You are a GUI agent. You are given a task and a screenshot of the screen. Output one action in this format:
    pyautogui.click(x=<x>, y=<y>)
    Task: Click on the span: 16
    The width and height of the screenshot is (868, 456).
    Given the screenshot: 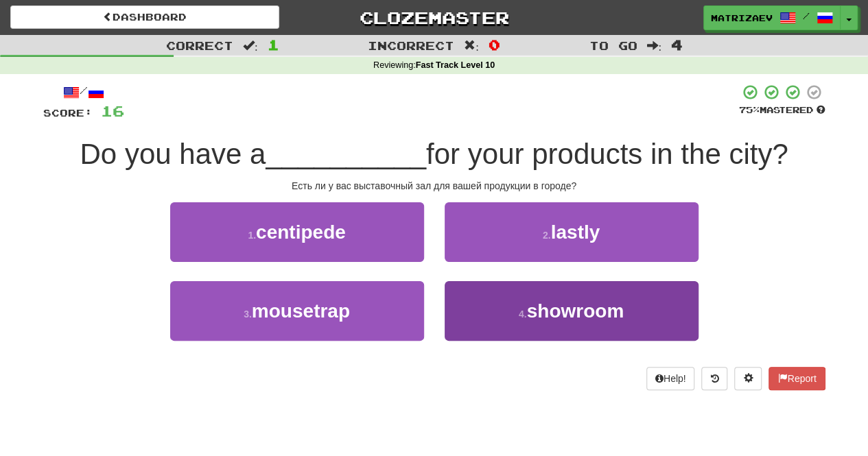 What is the action you would take?
    pyautogui.click(x=113, y=111)
    